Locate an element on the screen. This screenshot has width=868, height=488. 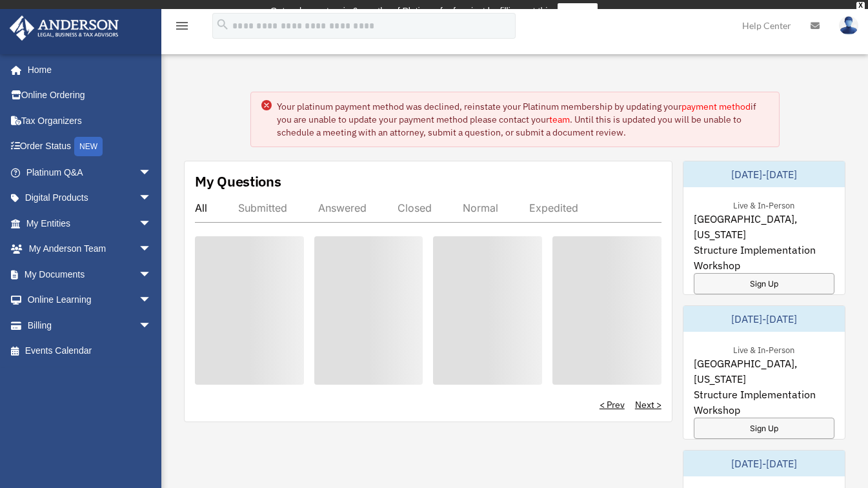
a: Home is located at coordinates (87, 70).